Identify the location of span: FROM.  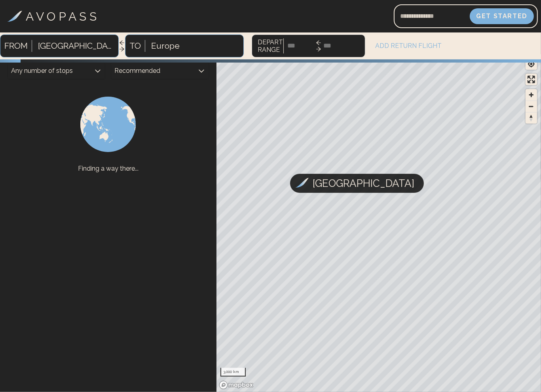
(17, 46).